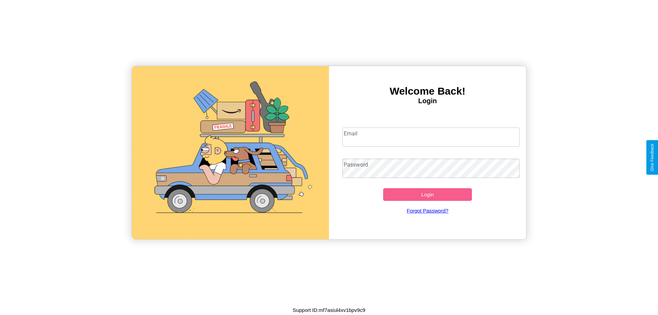  Describe the element at coordinates (428, 210) in the screenshot. I see `a: Forgot Password?` at that location.